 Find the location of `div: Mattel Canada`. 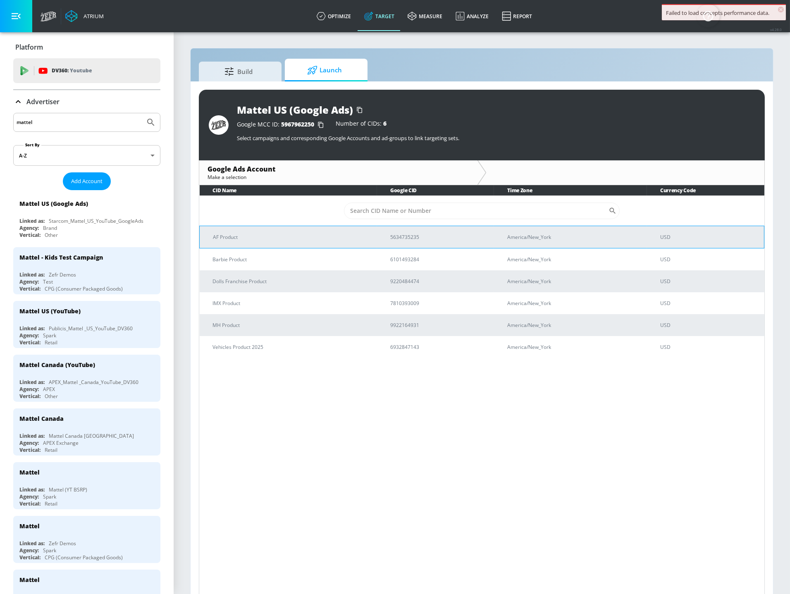

div: Mattel Canada is located at coordinates (41, 418).